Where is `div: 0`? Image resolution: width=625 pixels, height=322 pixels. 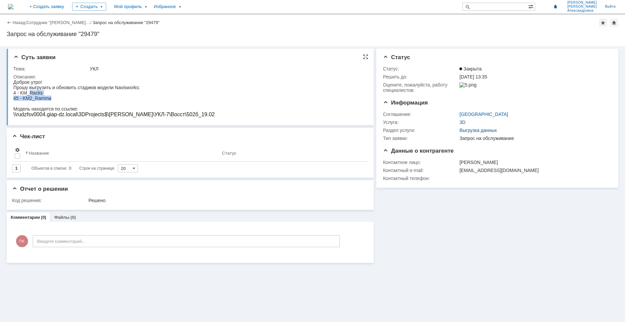 div: 0 is located at coordinates (70, 168).